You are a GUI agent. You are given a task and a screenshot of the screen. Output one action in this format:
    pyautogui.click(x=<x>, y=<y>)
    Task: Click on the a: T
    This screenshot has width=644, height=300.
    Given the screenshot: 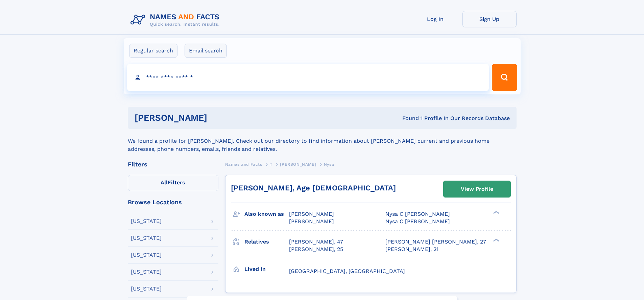 What is the action you would take?
    pyautogui.click(x=271, y=164)
    